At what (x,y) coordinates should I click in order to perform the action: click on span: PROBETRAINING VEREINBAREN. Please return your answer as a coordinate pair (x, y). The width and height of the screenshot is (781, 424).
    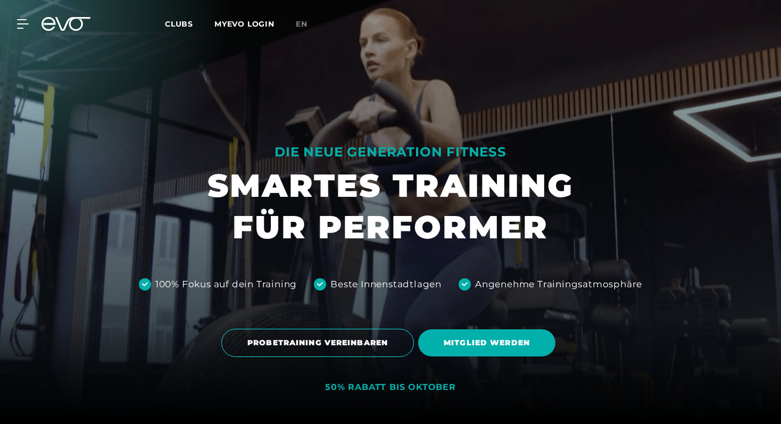
    Looking at the image, I should click on (318, 343).